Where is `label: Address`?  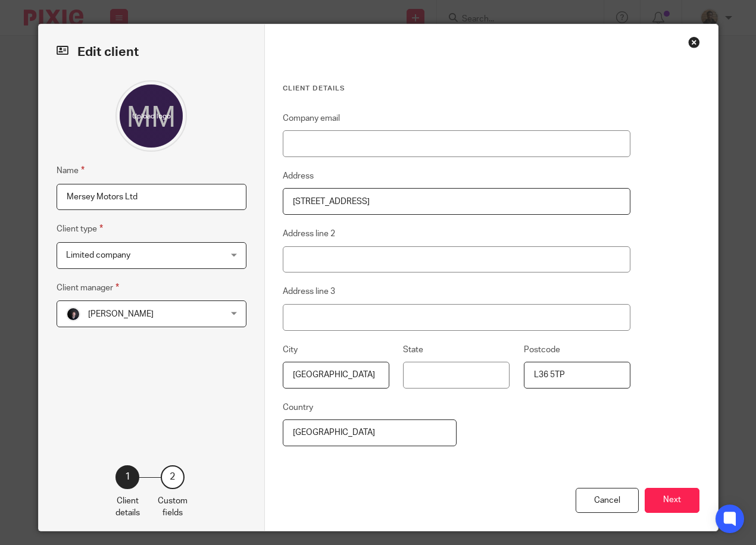 label: Address is located at coordinates (298, 176).